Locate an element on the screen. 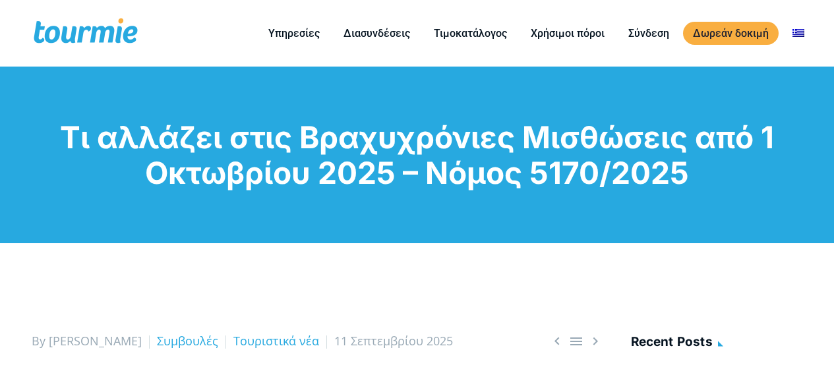 This screenshot has width=834, height=375. a: Διασυνδέσεις is located at coordinates (376, 33).